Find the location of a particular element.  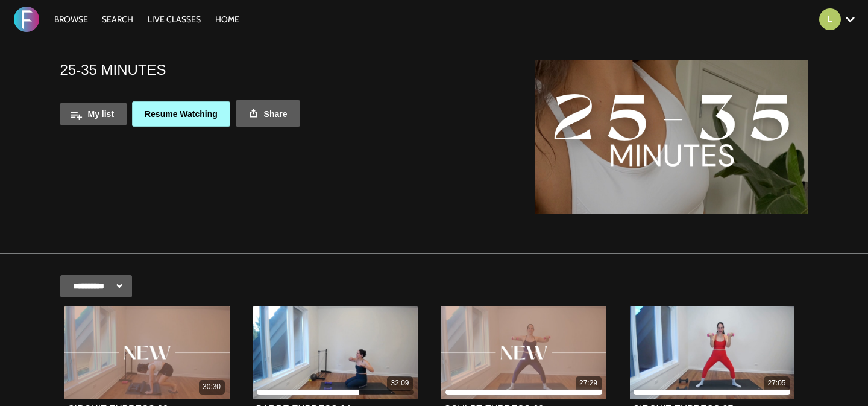

img: 25-35 MINUTES is located at coordinates (671, 137).